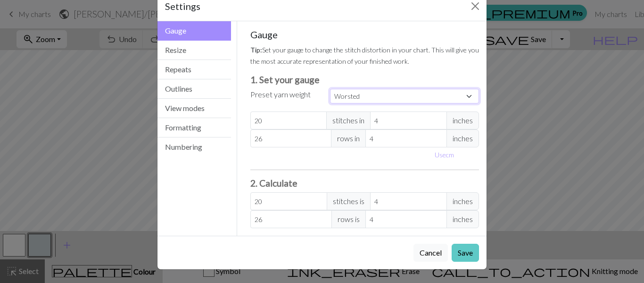 This screenshot has width=644, height=283. I want to click on h5: Gauge, so click(365, 35).